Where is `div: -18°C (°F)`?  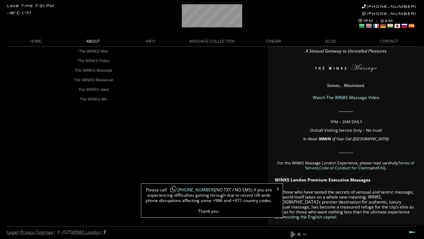
div: -18°C (°F) is located at coordinates (19, 13).